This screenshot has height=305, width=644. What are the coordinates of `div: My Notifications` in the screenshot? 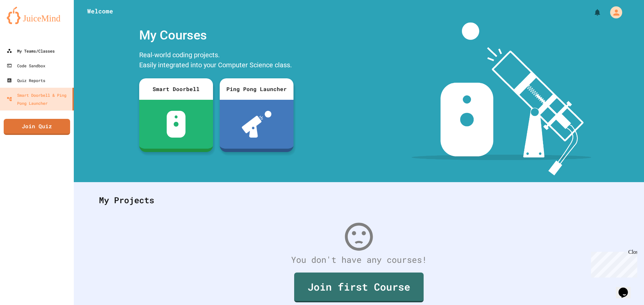 It's located at (592, 13).